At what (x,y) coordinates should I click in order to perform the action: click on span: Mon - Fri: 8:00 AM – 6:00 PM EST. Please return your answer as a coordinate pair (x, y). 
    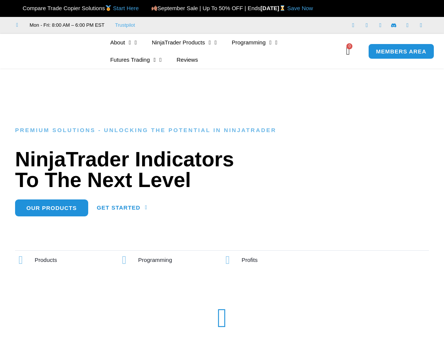
    Looking at the image, I should click on (66, 25).